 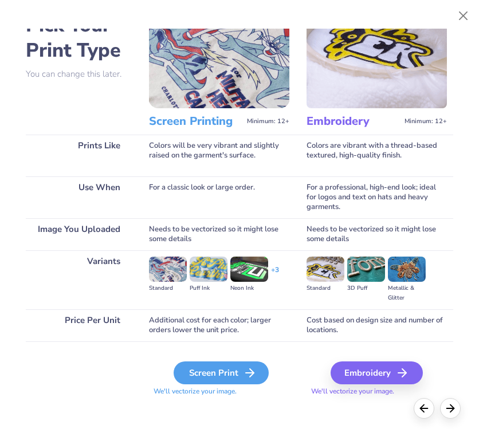 What do you see at coordinates (249, 288) in the screenshot?
I see `div: Neon Ink` at bounding box center [249, 288].